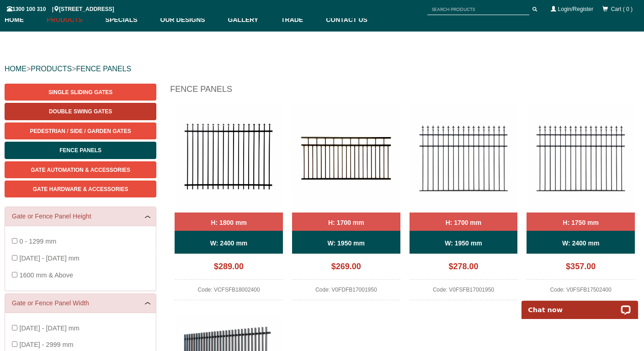 This screenshot has width=644, height=351. I want to click on a: Trade, so click(299, 20).